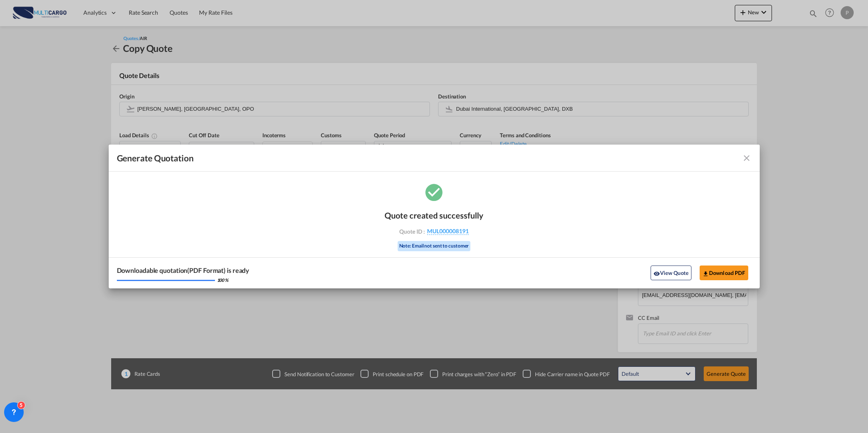  I want to click on div: Note: Email not sent to customer, so click(434, 246).